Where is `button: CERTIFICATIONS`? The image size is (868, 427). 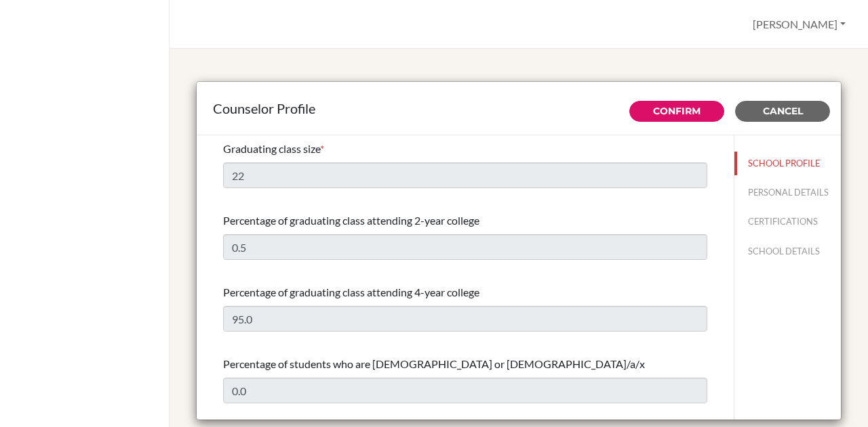 button: CERTIFICATIONS is located at coordinates (787, 221).